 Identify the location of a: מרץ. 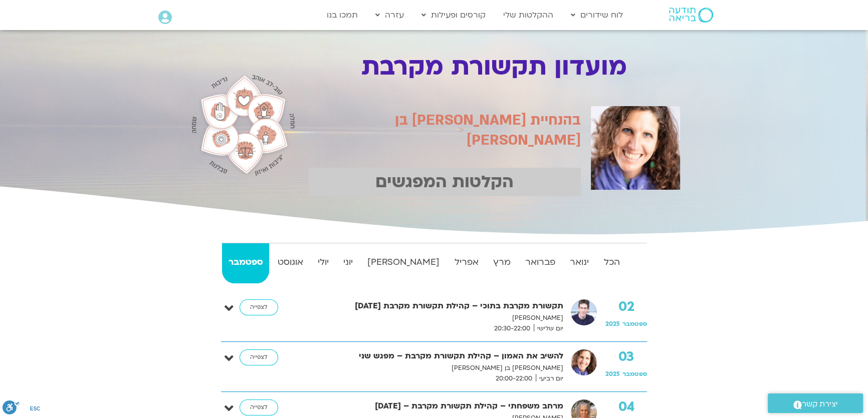
(502, 263).